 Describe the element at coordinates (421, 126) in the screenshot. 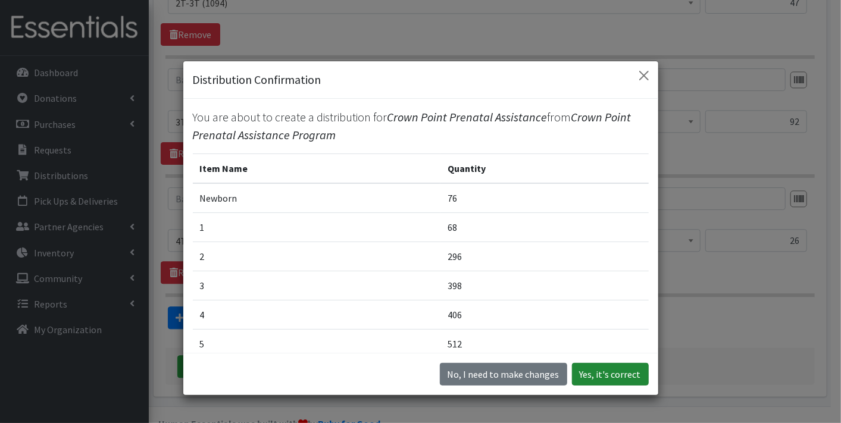

I see `p: You are about to create a distribution for from` at that location.